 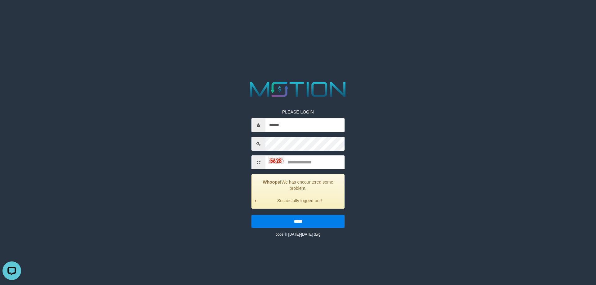 I want to click on div: We has encountered some problem., so click(x=298, y=191).